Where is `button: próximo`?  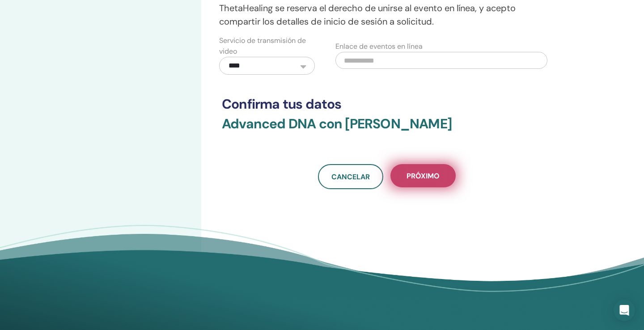 button: próximo is located at coordinates (423, 176).